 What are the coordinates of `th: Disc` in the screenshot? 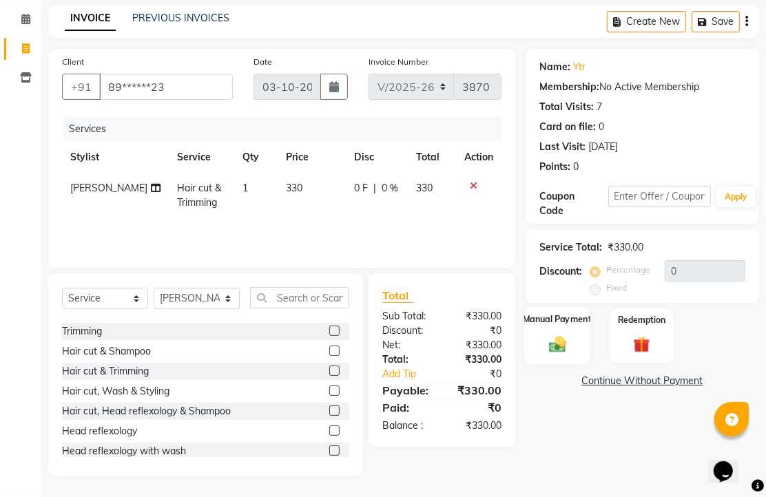 It's located at (376, 157).